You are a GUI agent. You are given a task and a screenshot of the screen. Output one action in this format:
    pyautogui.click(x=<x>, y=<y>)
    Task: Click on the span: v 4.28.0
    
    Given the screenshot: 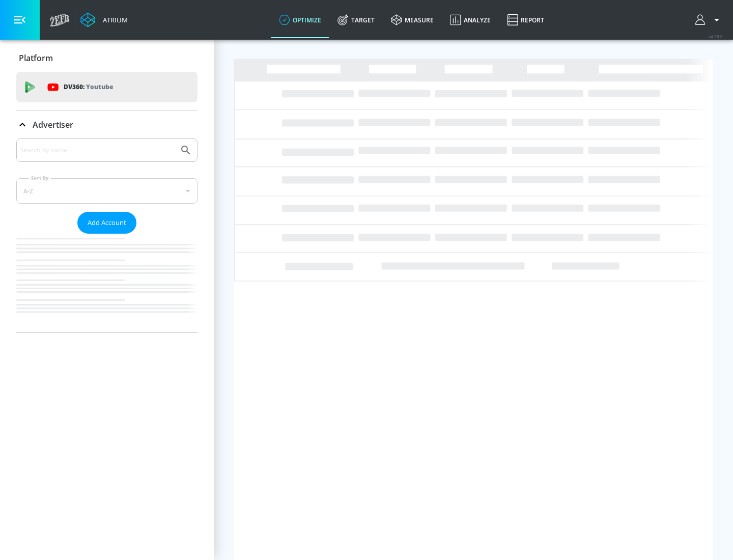 What is the action you would take?
    pyautogui.click(x=716, y=36)
    